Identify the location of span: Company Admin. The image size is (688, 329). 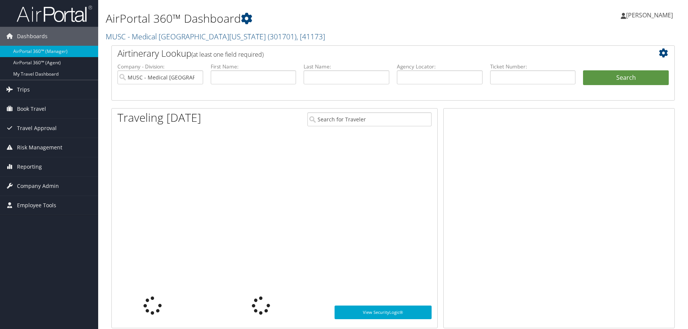
(38, 186).